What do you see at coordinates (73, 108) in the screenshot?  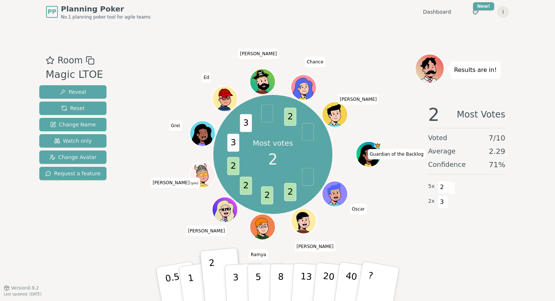 I see `span: Reset` at bounding box center [73, 108].